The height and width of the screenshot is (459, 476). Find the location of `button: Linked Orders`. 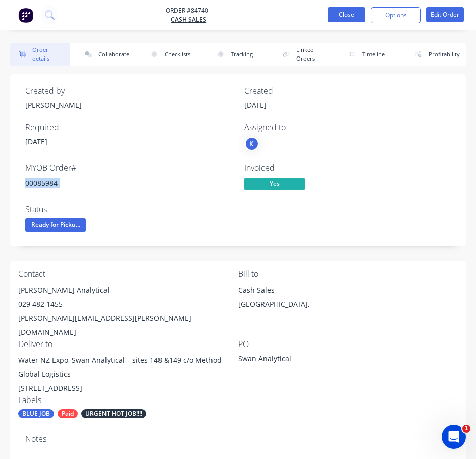

button: Linked Orders is located at coordinates (304, 55).